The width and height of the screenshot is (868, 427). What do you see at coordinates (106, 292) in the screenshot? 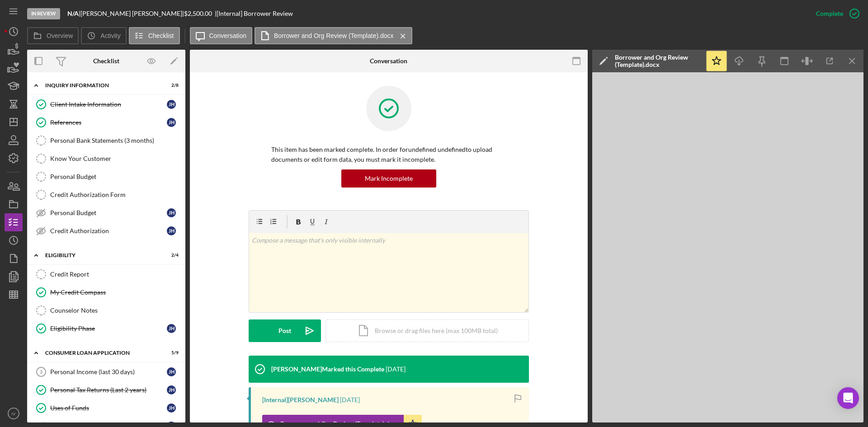
I see `a: My Credit Compass` at bounding box center [106, 292].